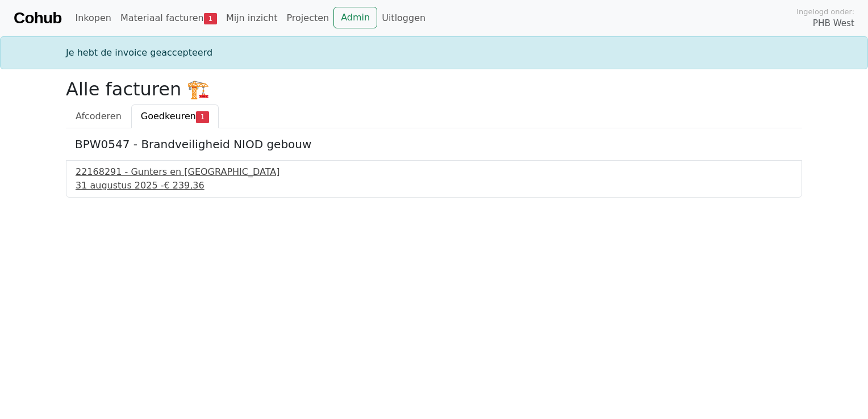  Describe the element at coordinates (98, 116) in the screenshot. I see `span: Afcoderen` at that location.